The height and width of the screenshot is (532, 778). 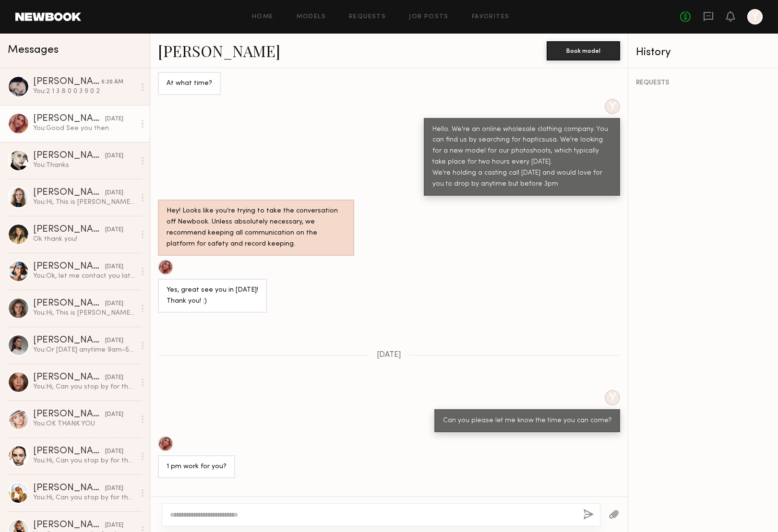 What do you see at coordinates (189, 83) in the screenshot?
I see `div: At what time?` at bounding box center [189, 83].